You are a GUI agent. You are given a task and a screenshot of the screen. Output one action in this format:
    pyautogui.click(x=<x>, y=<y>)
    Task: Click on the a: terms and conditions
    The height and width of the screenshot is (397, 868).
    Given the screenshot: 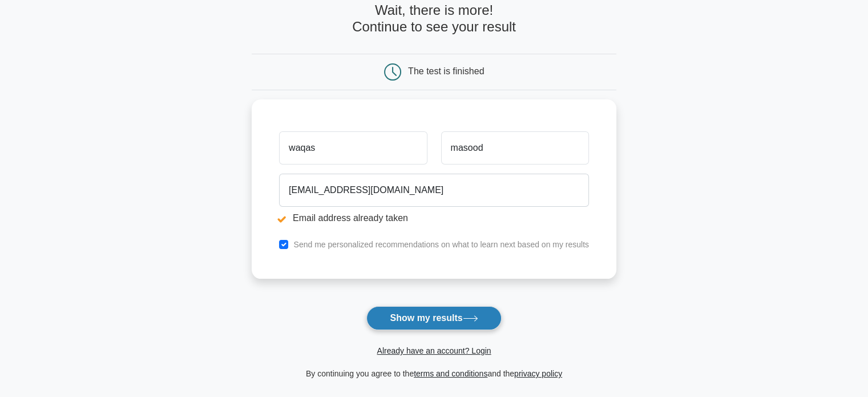 What is the action you would take?
    pyautogui.click(x=450, y=373)
    